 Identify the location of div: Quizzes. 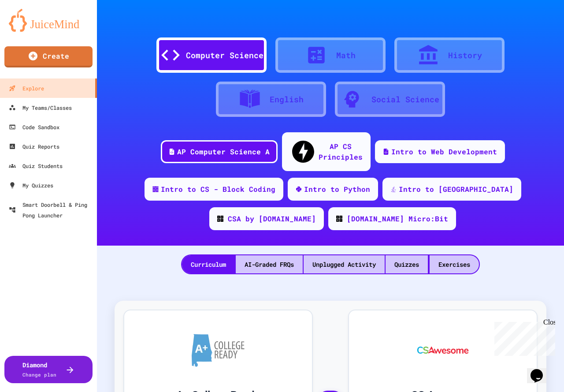
(407, 264).